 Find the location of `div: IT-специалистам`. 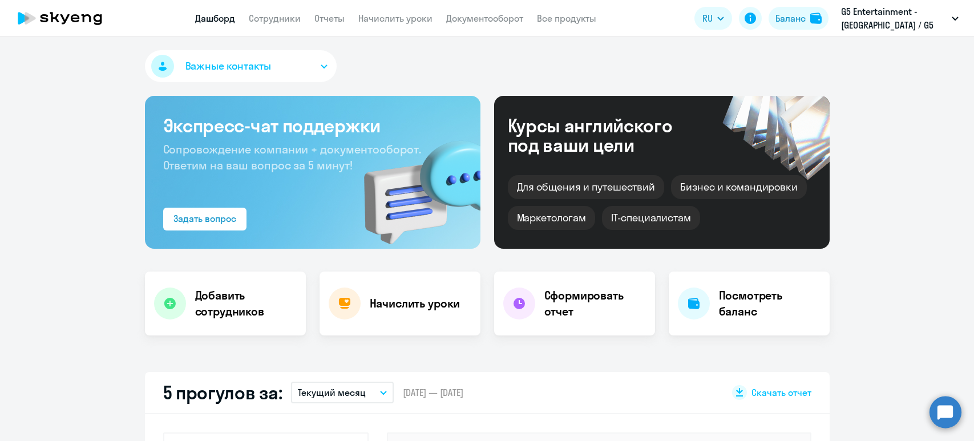

div: IT-специалистам is located at coordinates (651, 218).